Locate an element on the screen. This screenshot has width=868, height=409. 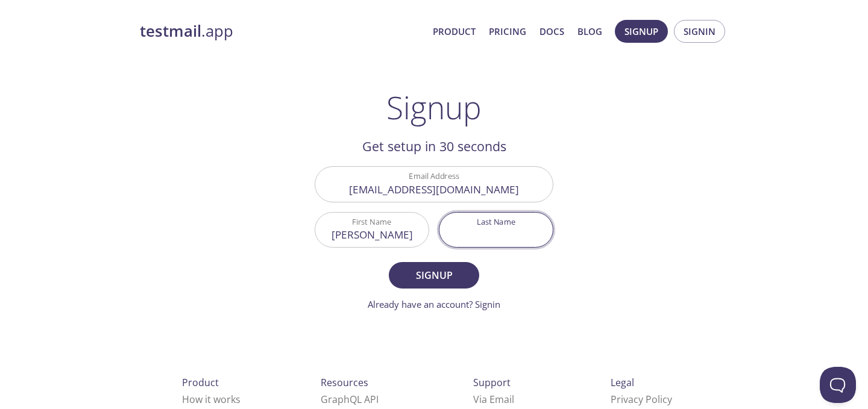
span: Legal is located at coordinates (622, 383).